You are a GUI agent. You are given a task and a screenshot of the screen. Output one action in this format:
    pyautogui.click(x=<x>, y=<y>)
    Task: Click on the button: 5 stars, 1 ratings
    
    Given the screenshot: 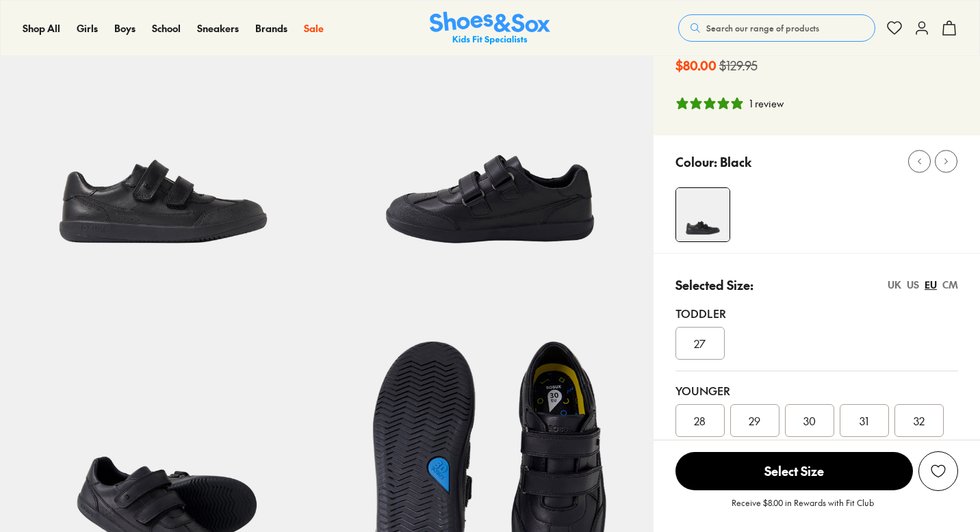 What is the action you would take?
    pyautogui.click(x=729, y=103)
    